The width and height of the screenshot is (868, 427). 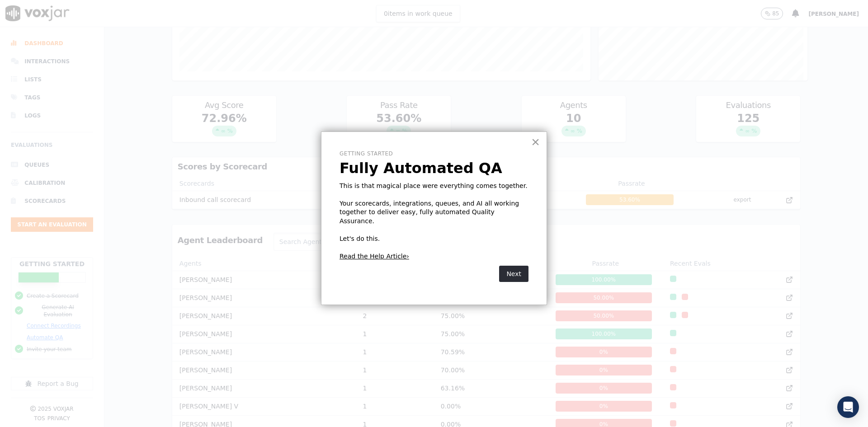 What do you see at coordinates (434, 239) in the screenshot?
I see `p: Let's do this.` at bounding box center [434, 239].